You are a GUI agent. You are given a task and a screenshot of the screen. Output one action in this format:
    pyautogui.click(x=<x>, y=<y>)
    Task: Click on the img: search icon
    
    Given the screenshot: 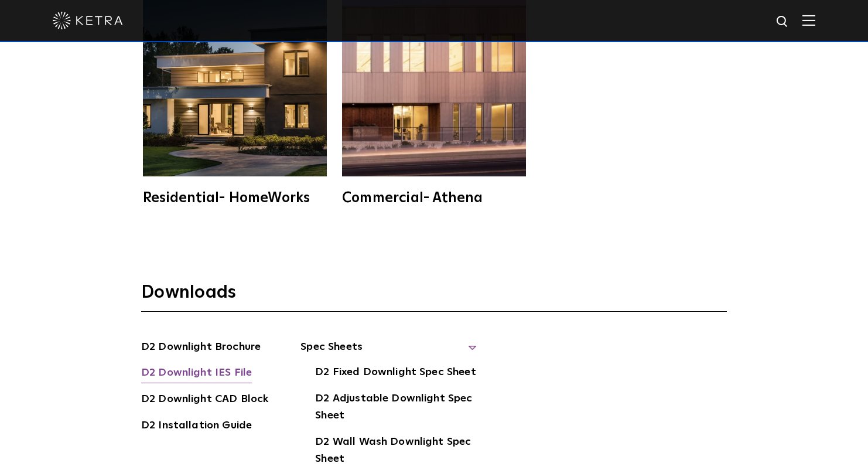 What is the action you would take?
    pyautogui.click(x=783, y=22)
    